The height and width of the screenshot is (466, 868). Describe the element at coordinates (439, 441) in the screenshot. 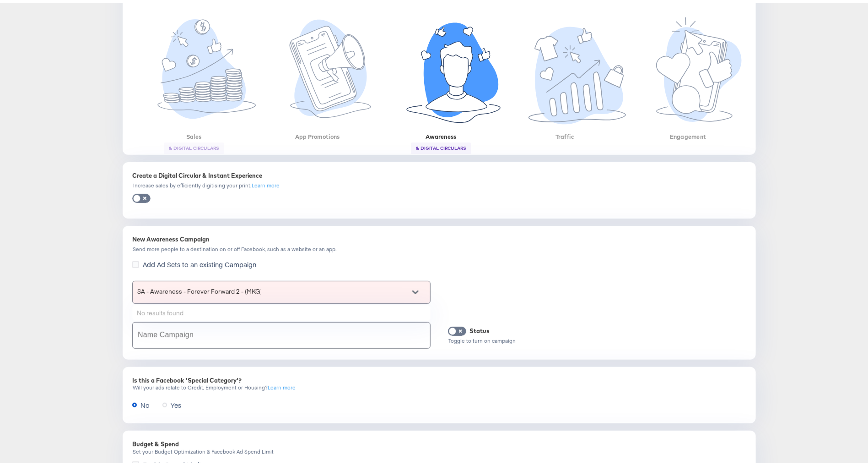

I see `div: Budget & Spend` at that location.